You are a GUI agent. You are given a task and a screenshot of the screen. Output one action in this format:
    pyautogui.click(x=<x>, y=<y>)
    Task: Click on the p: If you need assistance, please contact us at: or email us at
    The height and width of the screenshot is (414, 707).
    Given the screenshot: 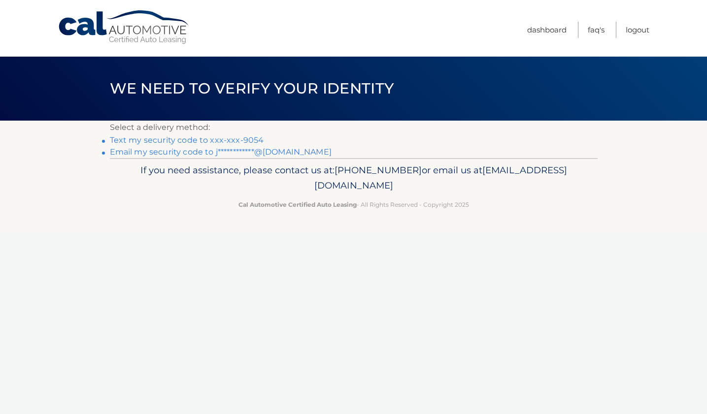 What is the action you would take?
    pyautogui.click(x=354, y=178)
    